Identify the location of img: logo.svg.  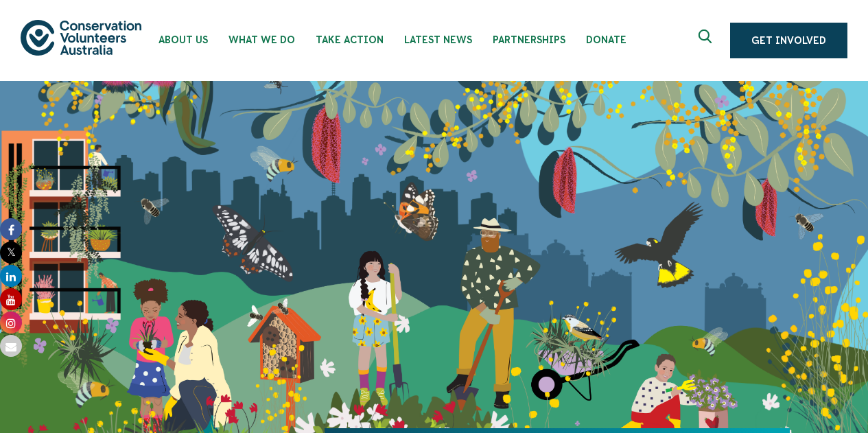
(81, 37).